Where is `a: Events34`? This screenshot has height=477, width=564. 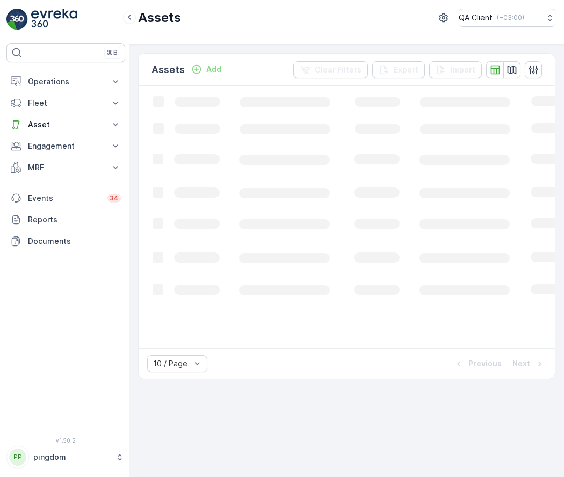
a: Events34 is located at coordinates (66, 198).